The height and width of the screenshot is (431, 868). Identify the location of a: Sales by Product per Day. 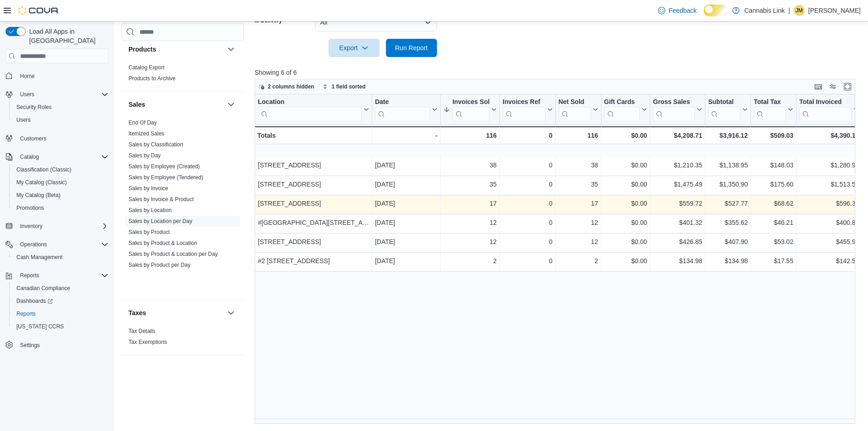
(160, 265).